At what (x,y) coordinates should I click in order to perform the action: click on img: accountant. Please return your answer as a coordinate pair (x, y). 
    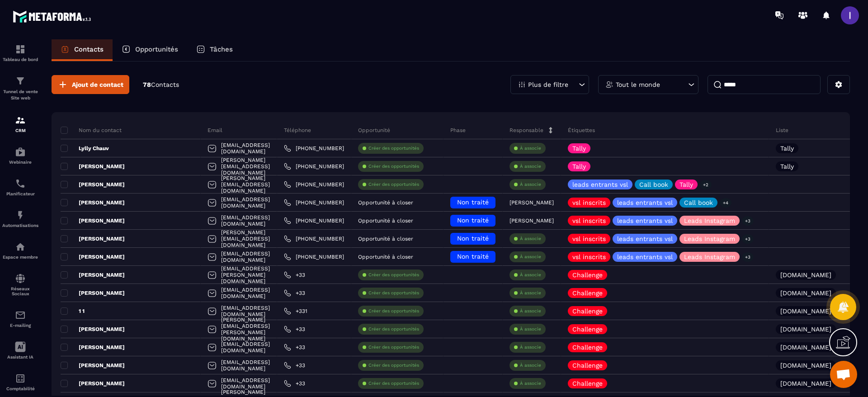
    Looking at the image, I should click on (21, 378).